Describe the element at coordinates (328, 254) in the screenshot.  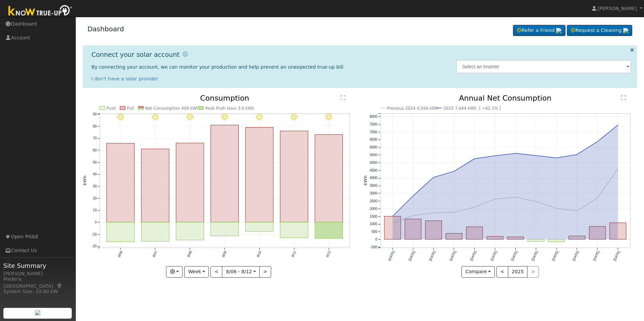
I see `text: 8/12` at that location.